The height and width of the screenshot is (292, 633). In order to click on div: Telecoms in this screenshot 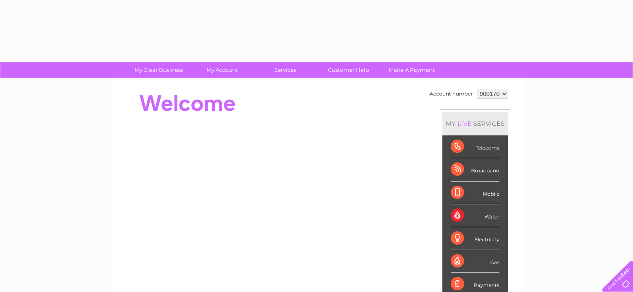, I will do `click(475, 147)`.